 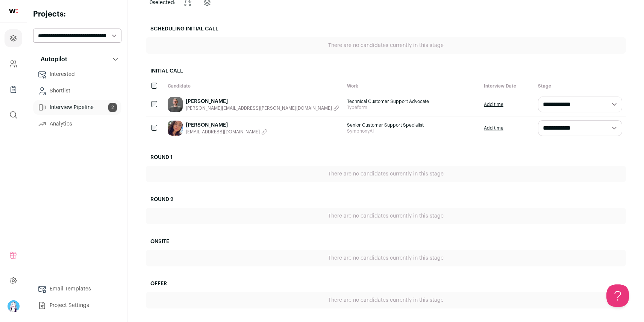 I want to click on a: Company and ATS Settings, so click(x=13, y=64).